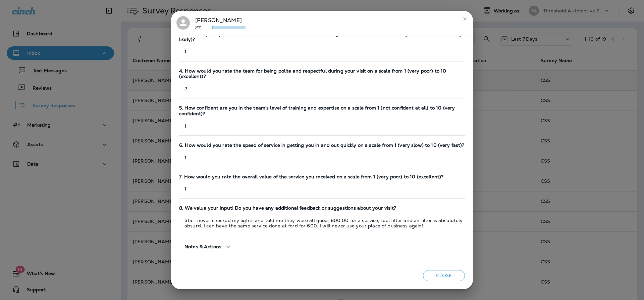 The image size is (644, 300). Describe the element at coordinates (322, 145) in the screenshot. I see `span: 6. How would you rate the speed of service in getting you in and out quickly on a scale from 1 (v...` at that location.